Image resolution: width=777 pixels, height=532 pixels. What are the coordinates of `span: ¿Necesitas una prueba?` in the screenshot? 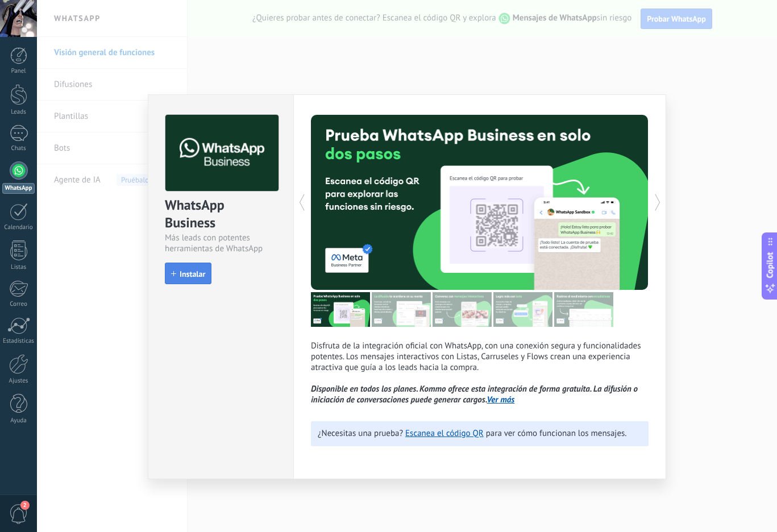 It's located at (361, 433).